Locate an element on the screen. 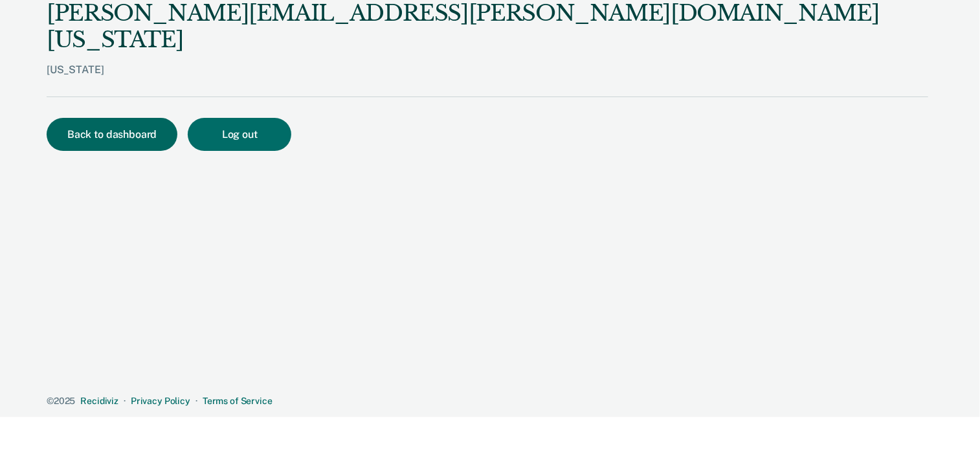  button: Log out is located at coordinates (239, 134).